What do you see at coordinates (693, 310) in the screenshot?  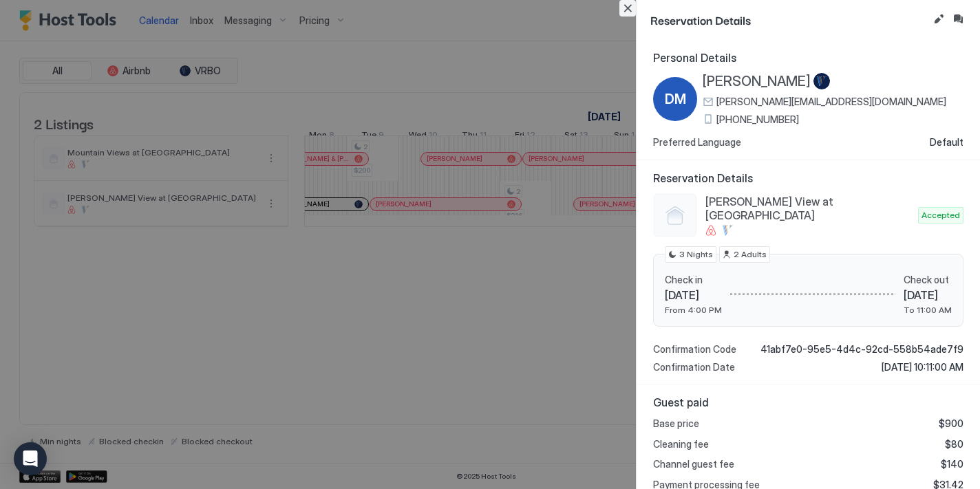 I see `span: From 4:00 PM` at bounding box center [693, 310].